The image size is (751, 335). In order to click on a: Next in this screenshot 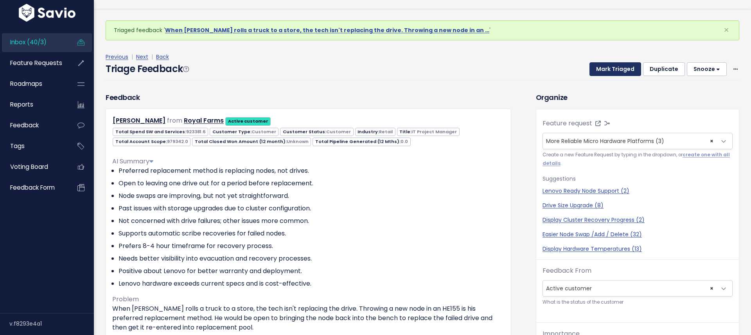, I will do `click(142, 57)`.